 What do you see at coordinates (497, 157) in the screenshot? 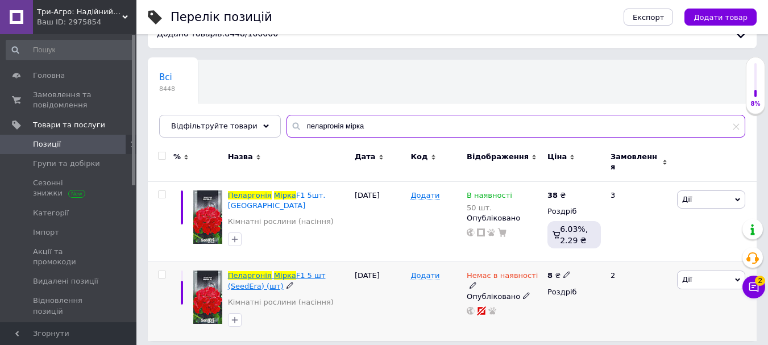
I see `span: Відображення` at bounding box center [497, 157].